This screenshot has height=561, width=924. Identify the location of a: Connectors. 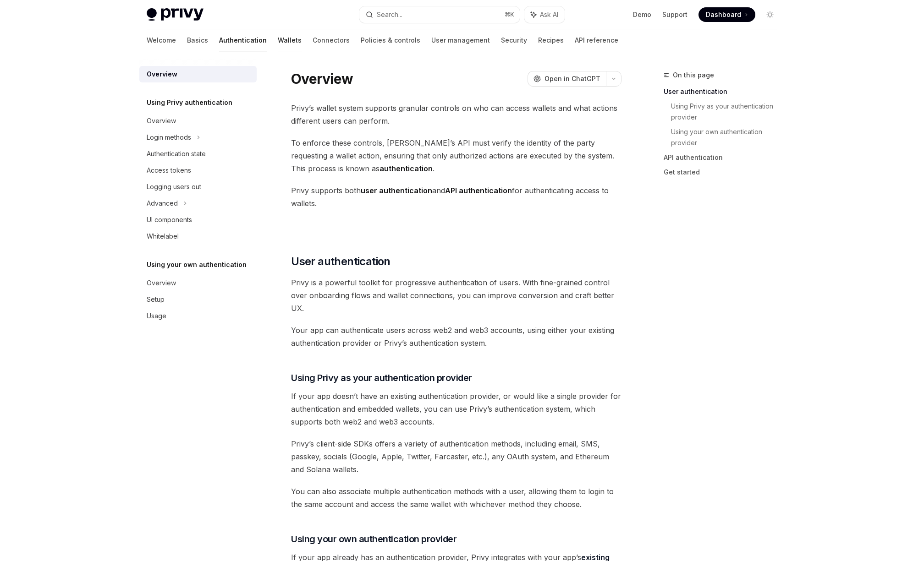
(331, 40).